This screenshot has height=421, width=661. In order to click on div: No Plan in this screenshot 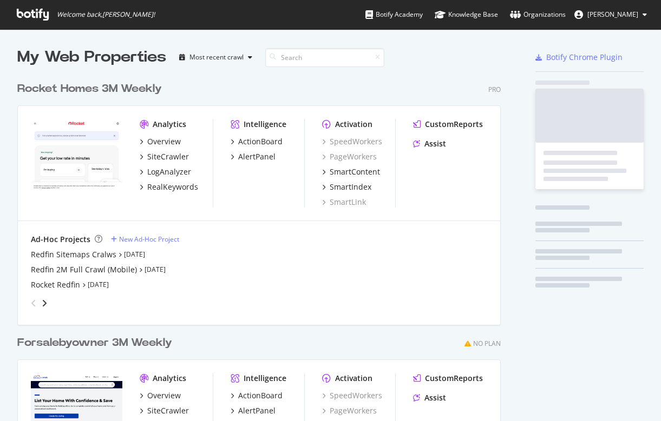, I will do `click(486, 344)`.